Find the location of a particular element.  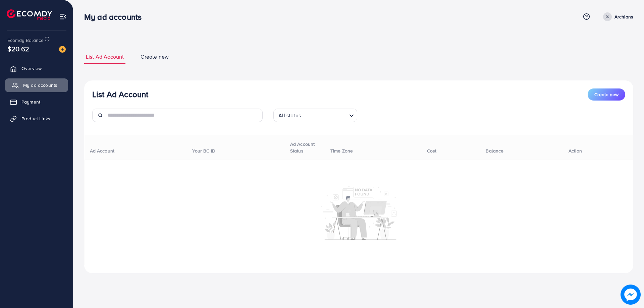

h3: My ad accounts is located at coordinates (115, 17).